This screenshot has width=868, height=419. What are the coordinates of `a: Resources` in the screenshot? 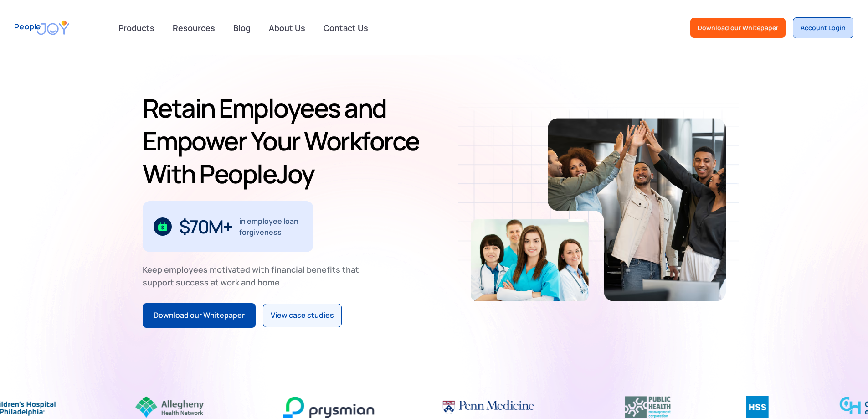 It's located at (194, 28).